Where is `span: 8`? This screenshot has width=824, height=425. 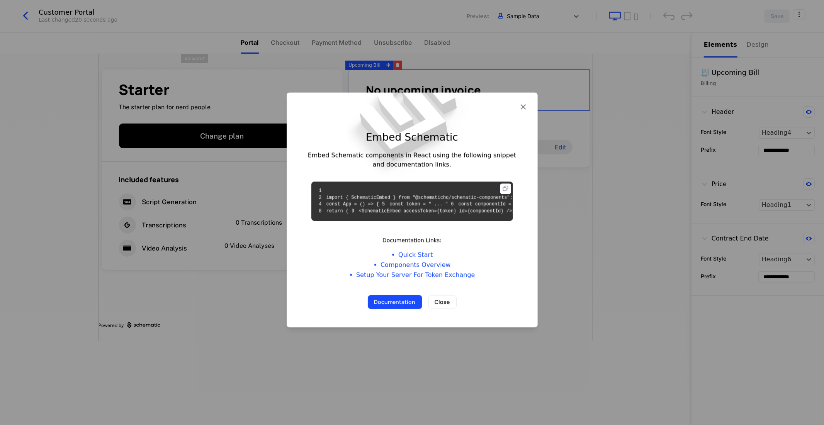 span: 8 is located at coordinates (321, 212).